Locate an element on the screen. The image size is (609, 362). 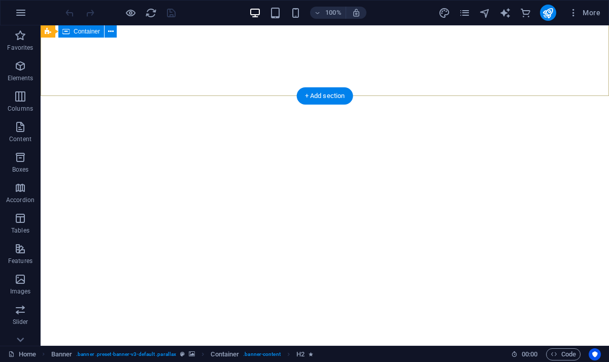
span: Container is located at coordinates (87, 31).